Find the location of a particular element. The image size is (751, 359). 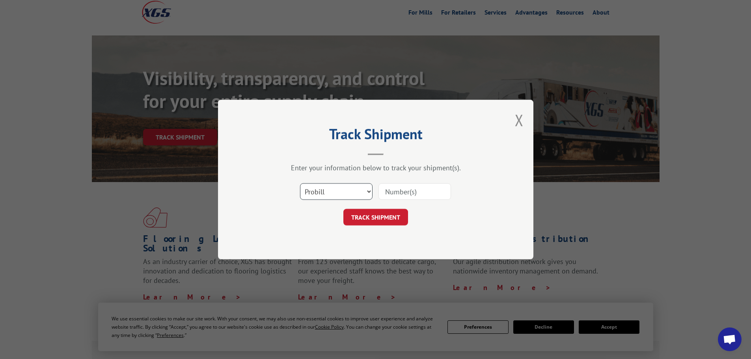

button: TRACK SHIPMENT is located at coordinates (376, 217).